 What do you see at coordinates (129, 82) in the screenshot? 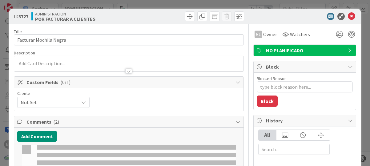
I see `span: Custom Fields` at bounding box center [129, 82].